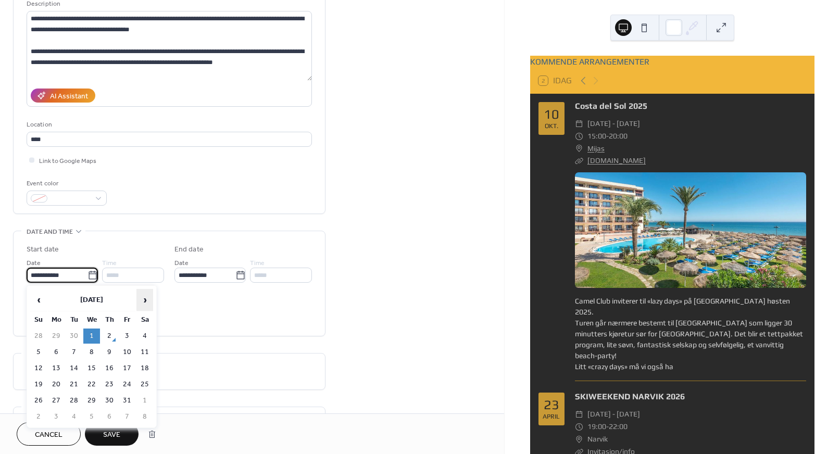 This screenshot has height=454, width=840. What do you see at coordinates (551, 405) in the screenshot?
I see `div: 23` at bounding box center [551, 405].